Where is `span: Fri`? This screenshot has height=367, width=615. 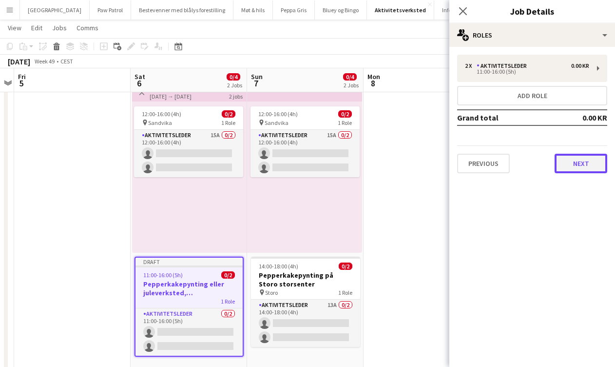 span: Fri is located at coordinates (22, 77).